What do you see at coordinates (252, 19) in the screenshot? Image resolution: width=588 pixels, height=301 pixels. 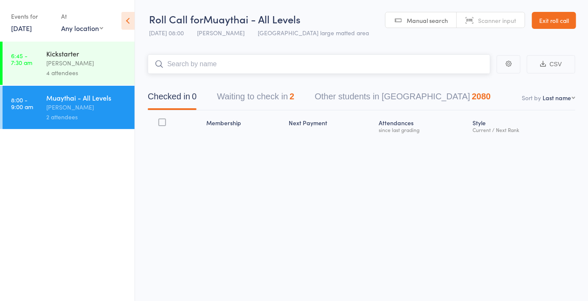 I see `span: Muaythai - All Levels` at bounding box center [252, 19].